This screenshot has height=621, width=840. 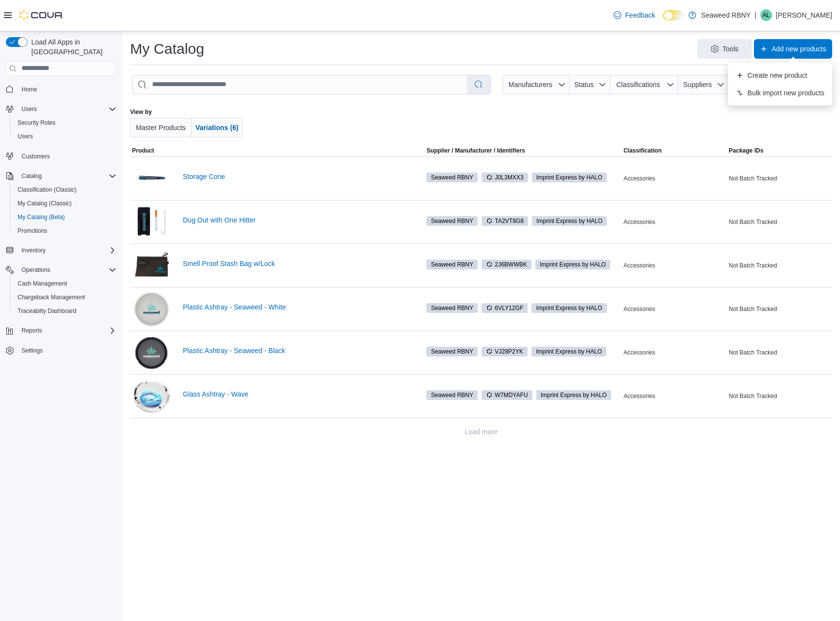 What do you see at coordinates (36, 123) in the screenshot?
I see `a: Security Roles` at bounding box center [36, 123].